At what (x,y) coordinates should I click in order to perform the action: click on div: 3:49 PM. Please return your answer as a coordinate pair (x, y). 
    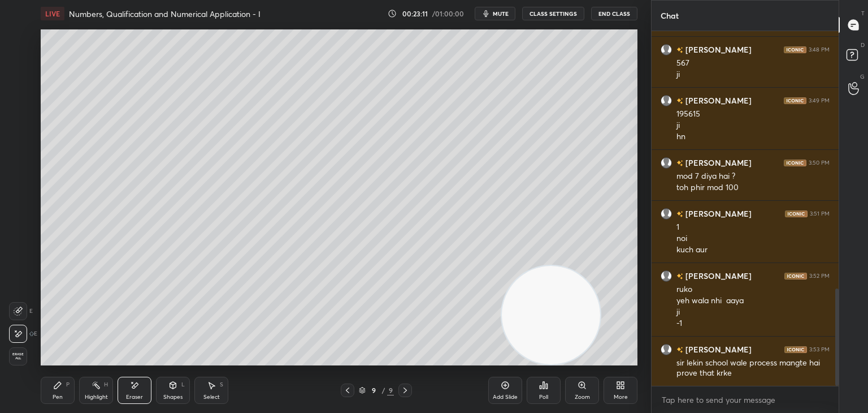
    Looking at the image, I should click on (819, 101).